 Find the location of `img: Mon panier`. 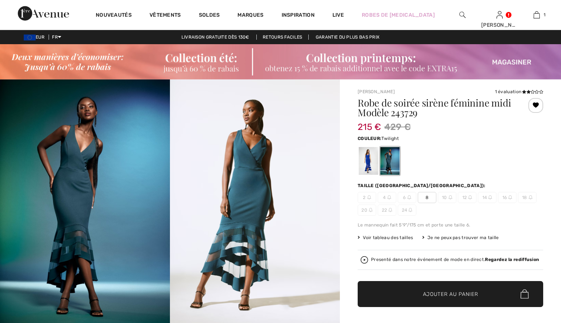

img: Mon panier is located at coordinates (537, 15).